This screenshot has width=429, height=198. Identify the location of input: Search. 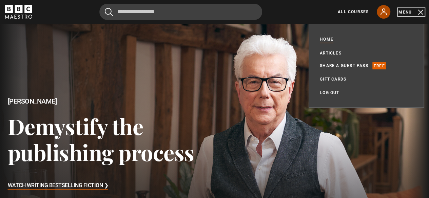
(181, 12).